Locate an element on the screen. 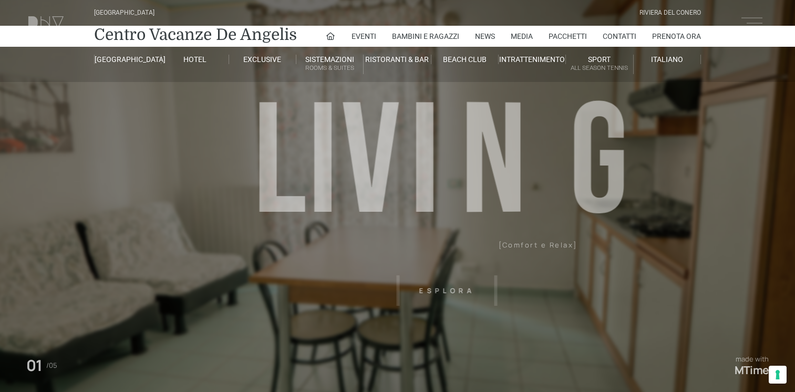 The height and width of the screenshot is (392, 795). a: Ristoranti & Bar is located at coordinates (397, 59).